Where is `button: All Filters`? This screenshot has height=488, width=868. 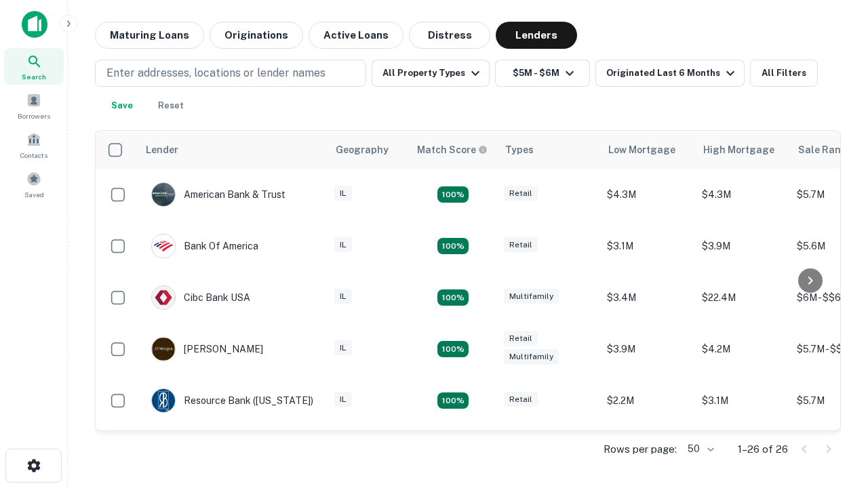 button: All Filters is located at coordinates (784, 73).